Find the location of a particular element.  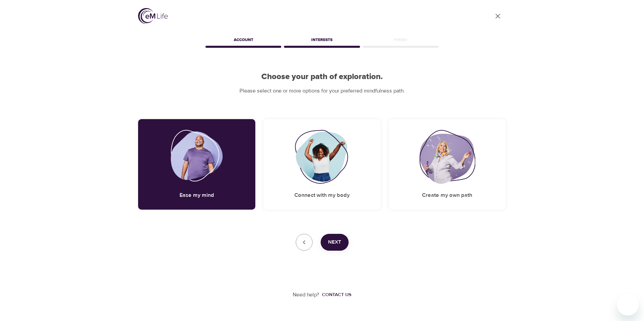

img: Create my own path is located at coordinates (447, 157).